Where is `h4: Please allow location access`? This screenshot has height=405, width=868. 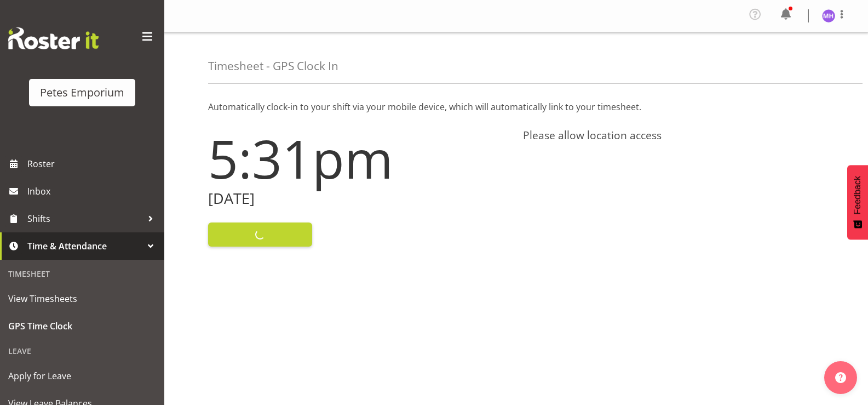 h4: Please allow location access is located at coordinates (674, 135).